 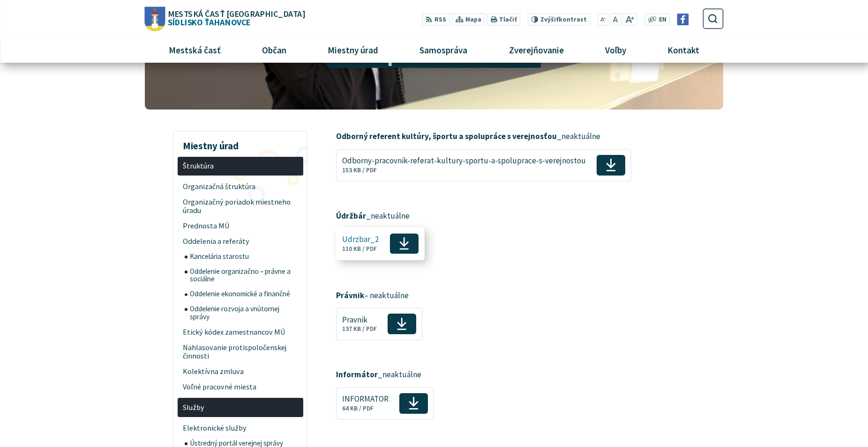 What do you see at coordinates (536, 50) in the screenshot?
I see `span: Zverejňovanie` at bounding box center [536, 50].